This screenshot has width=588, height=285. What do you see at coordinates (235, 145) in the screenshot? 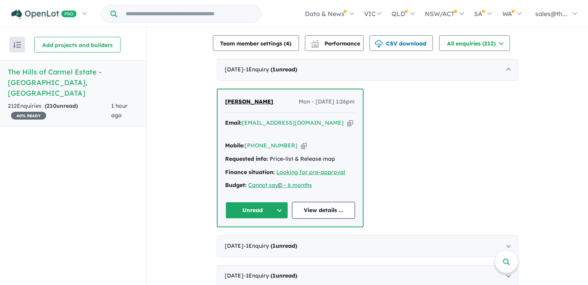
I see `strong: Mobile:` at bounding box center [235, 145].